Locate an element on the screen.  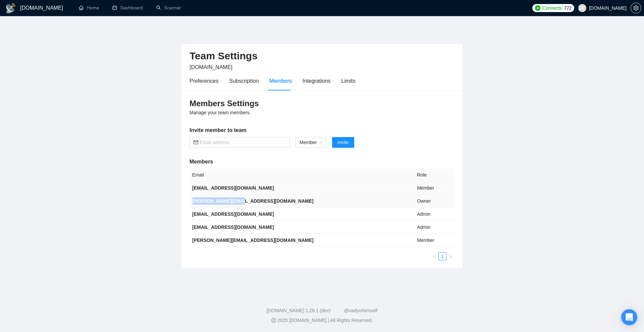
span: Member is located at coordinates (311, 143).